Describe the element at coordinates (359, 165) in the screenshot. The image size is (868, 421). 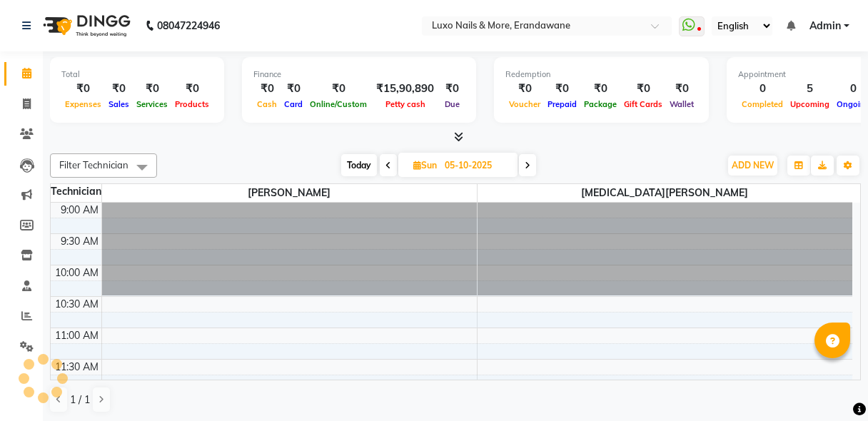
I see `span: Today` at that location.